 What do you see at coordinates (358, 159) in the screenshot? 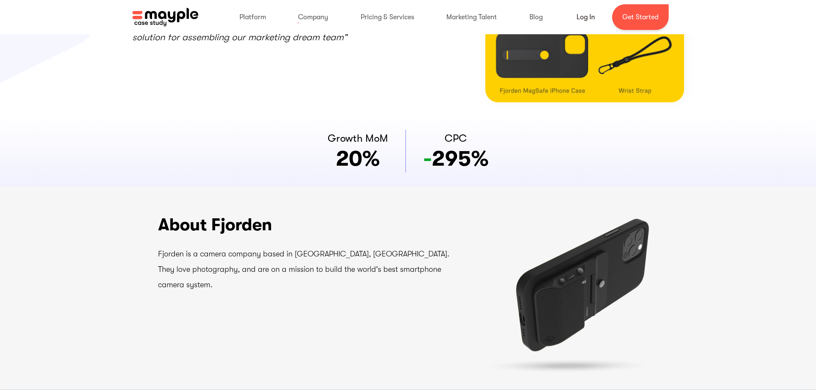
I see `p: 20%` at bounding box center [358, 159].